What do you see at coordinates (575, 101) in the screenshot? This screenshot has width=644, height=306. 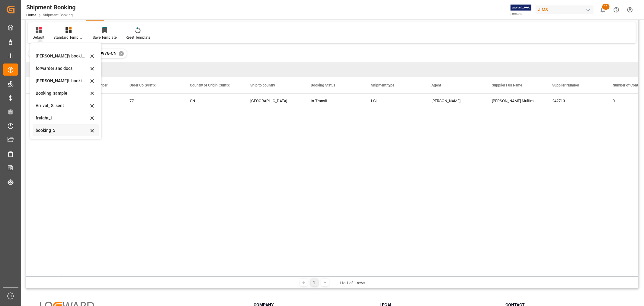 I see `div: 242713` at bounding box center [575, 101].